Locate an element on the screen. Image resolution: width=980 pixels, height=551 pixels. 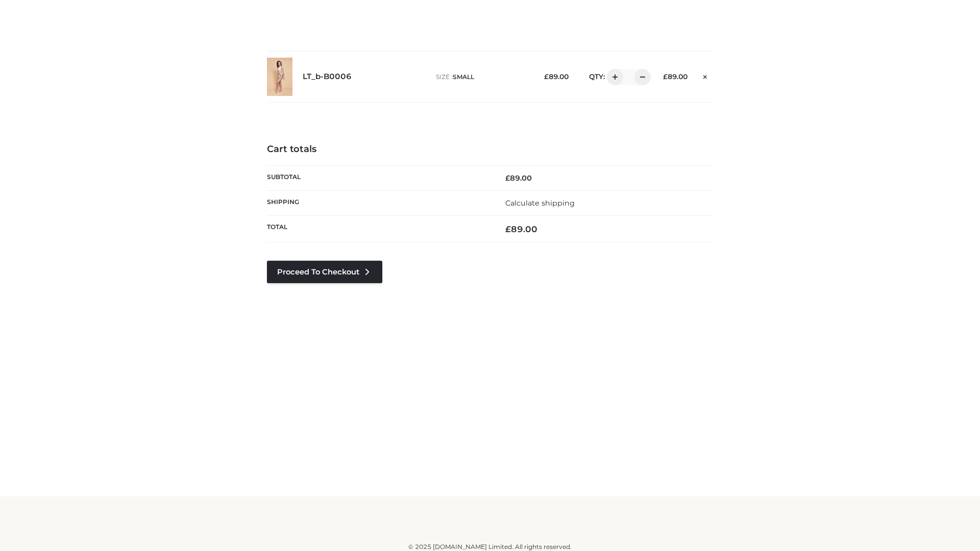
div: QTY: is located at coordinates (613, 77).